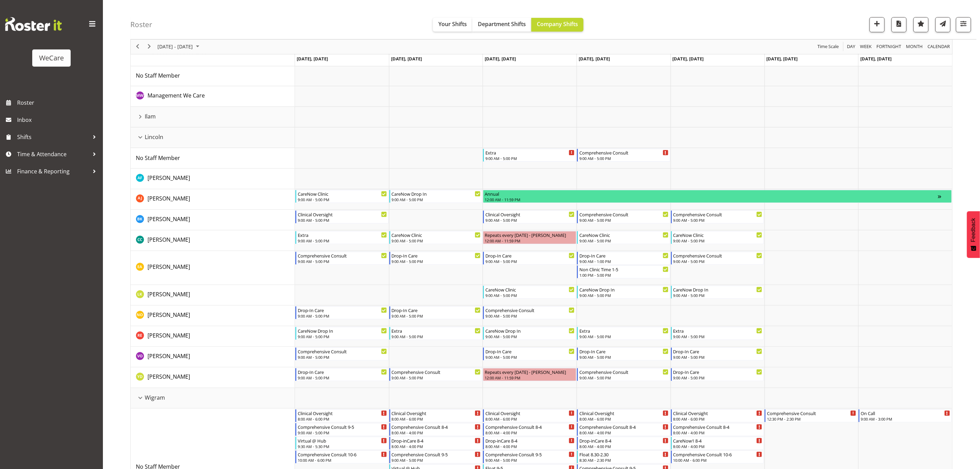  Describe the element at coordinates (213, 337) in the screenshot. I see `td: Rachel Els resource` at that location.